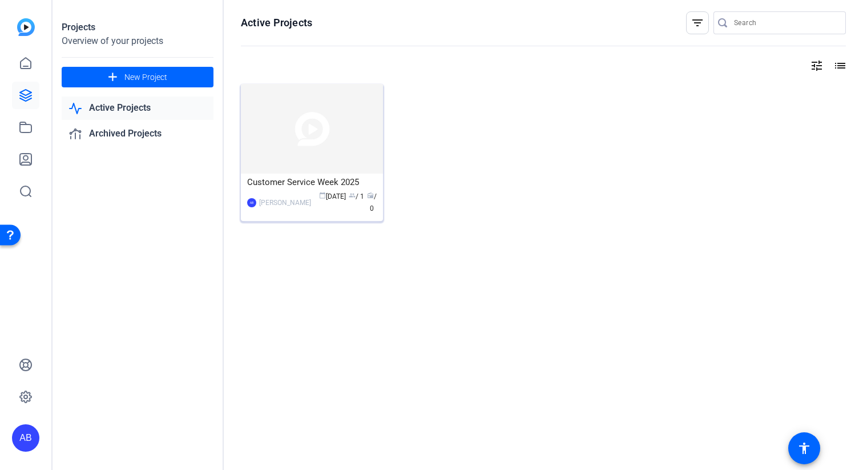 This screenshot has width=863, height=470. I want to click on input: Search, so click(786, 23).